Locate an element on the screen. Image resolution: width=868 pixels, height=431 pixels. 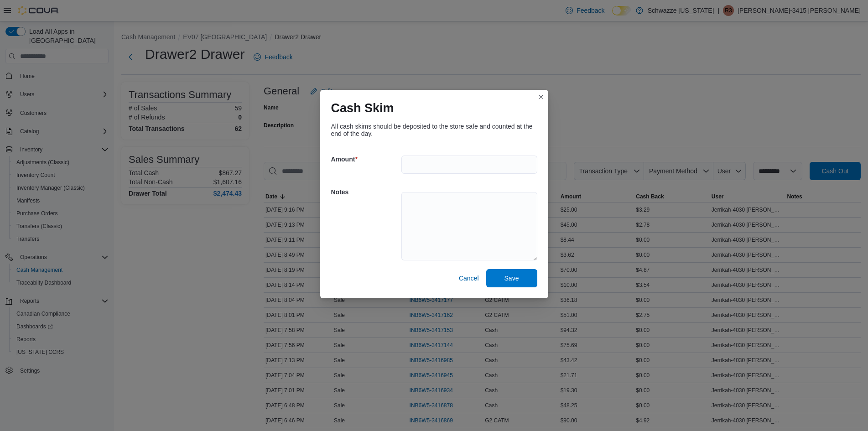
span: Save is located at coordinates (512, 278).